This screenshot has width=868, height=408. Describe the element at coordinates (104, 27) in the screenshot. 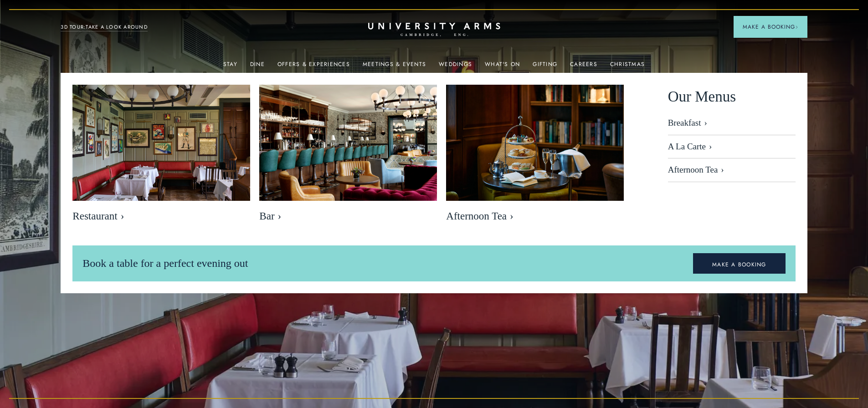

I see `a: 3D TOUR:TAKE A LOOK AROUND` at that location.